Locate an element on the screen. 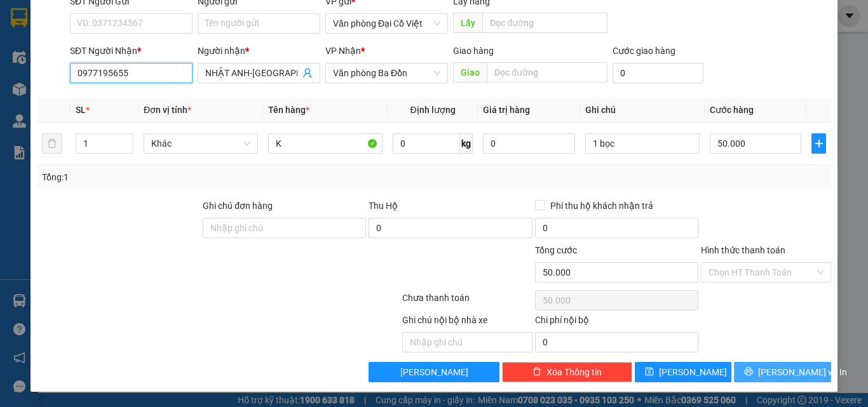 The width and height of the screenshot is (868, 407). div: Tổng: 1 is located at coordinates (189, 177).